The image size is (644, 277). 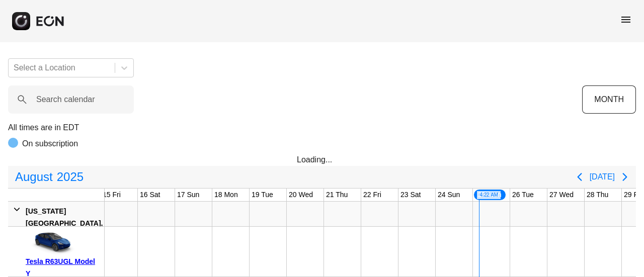 What do you see at coordinates (112, 195) in the screenshot?
I see `div: 15 Fri` at bounding box center [112, 195].